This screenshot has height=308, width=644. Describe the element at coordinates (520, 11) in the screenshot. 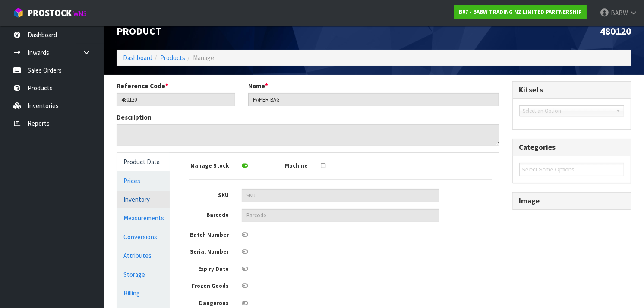

I see `strong: B07 - BABW TRADING NZ LIMITED PARTNERSHIP` at that location.